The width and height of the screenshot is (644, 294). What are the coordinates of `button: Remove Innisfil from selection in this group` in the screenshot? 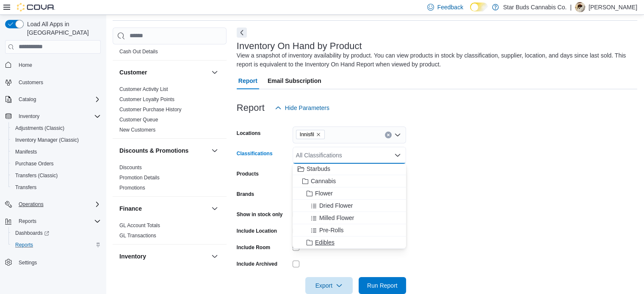 It's located at (319, 134).